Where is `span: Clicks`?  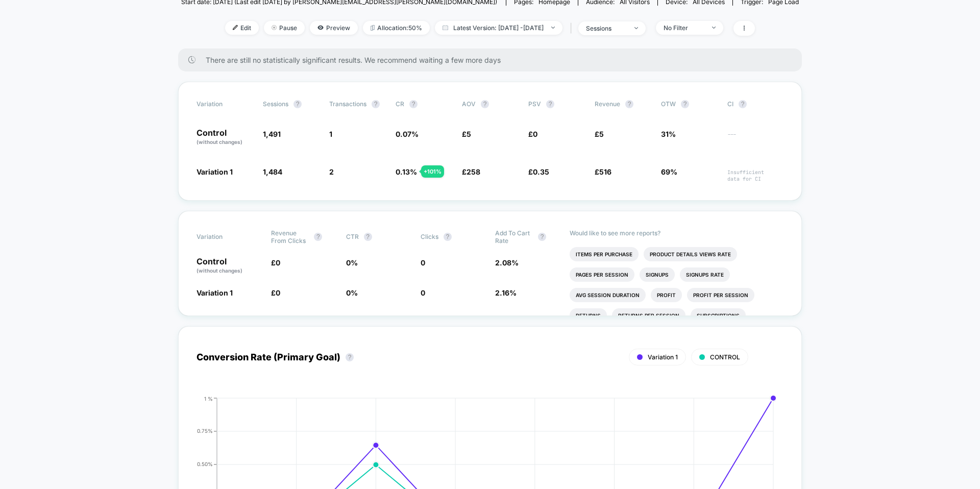
span: Clicks is located at coordinates (430, 236).